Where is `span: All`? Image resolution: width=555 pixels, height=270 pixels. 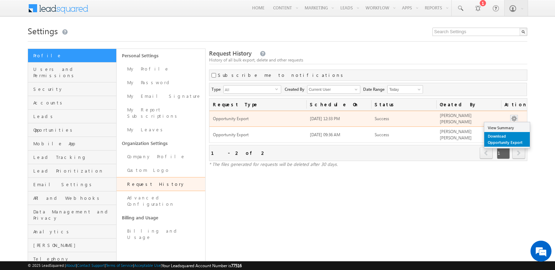
span: All is located at coordinates (249, 90).